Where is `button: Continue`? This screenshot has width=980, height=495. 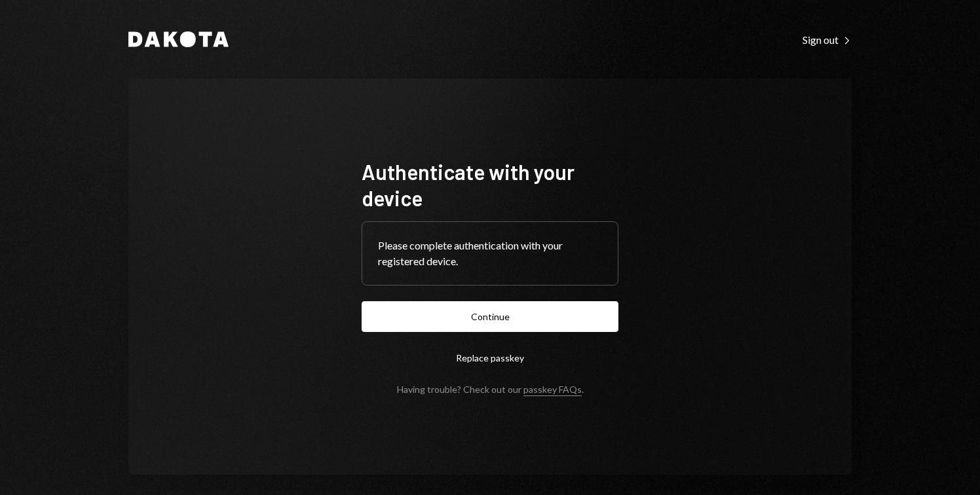
button: Continue is located at coordinates (490, 316).